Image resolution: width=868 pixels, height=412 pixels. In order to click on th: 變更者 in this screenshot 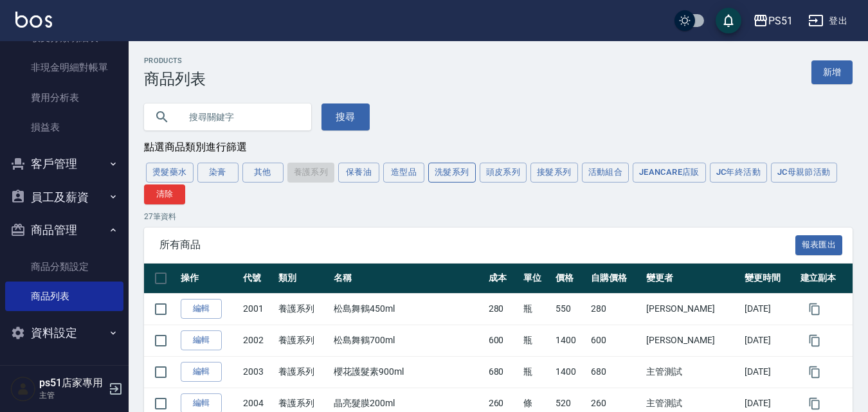, I will do `click(692, 278)`.